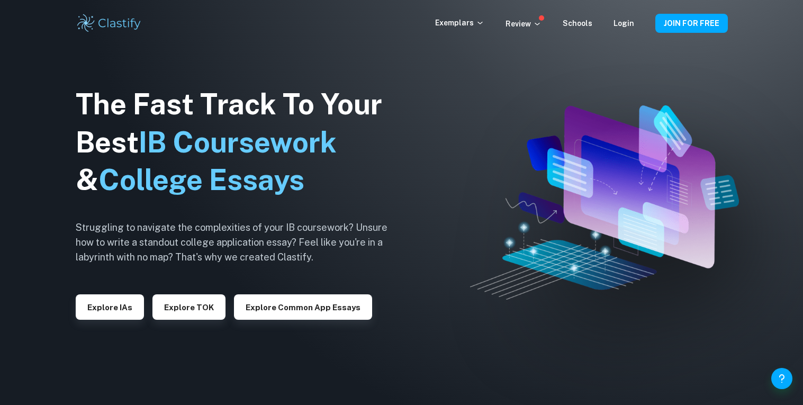 This screenshot has width=803, height=405. I want to click on a: Login, so click(624, 23).